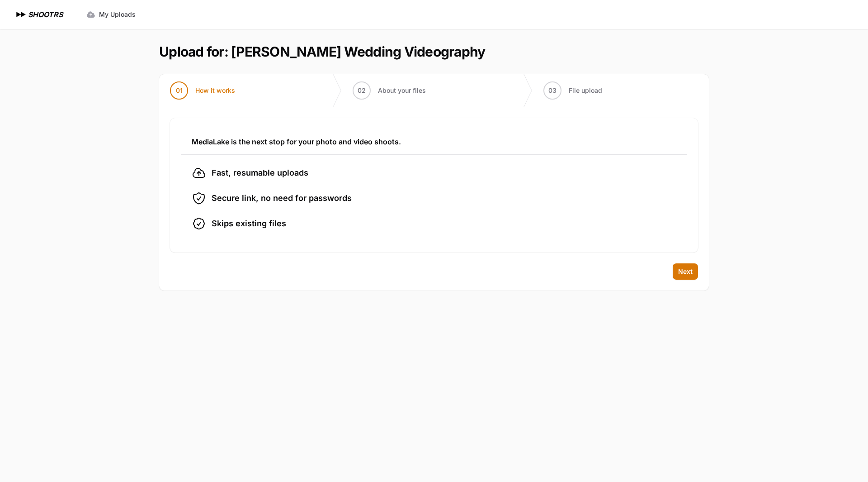 Image resolution: width=868 pixels, height=482 pixels. Describe the element at coordinates (586, 90) in the screenshot. I see `span: File upload` at that location.